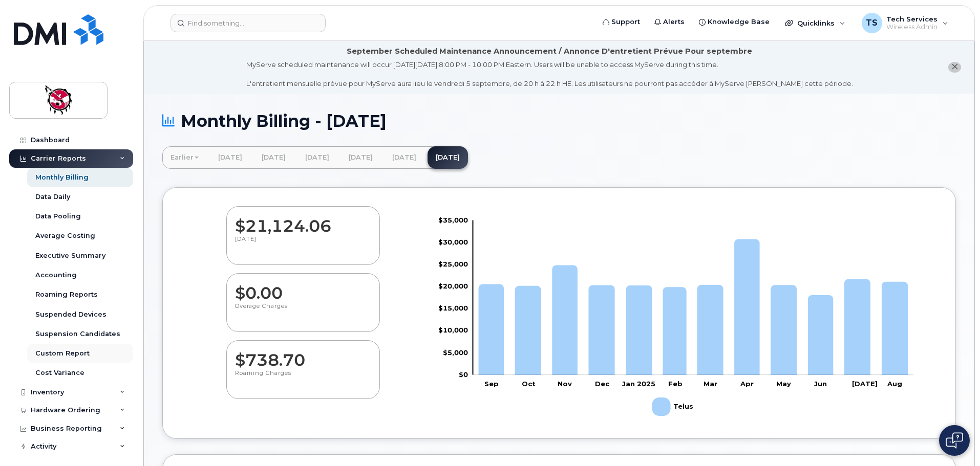  What do you see at coordinates (955, 441) in the screenshot?
I see `img: Open chat` at bounding box center [955, 441].